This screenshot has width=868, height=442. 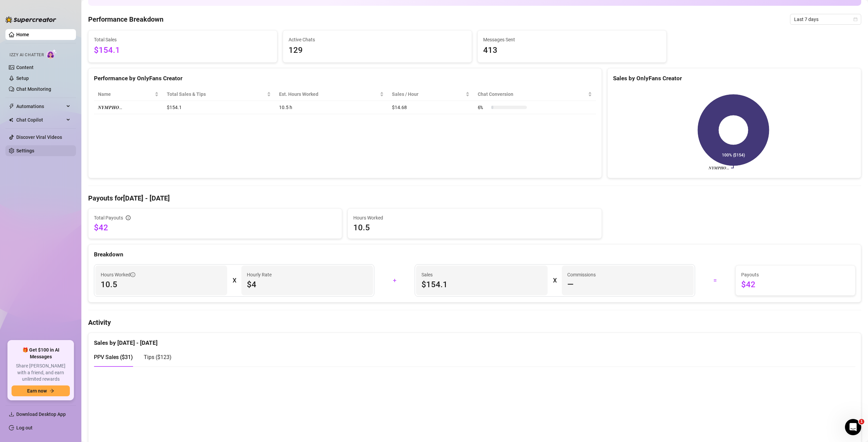 What do you see at coordinates (183, 40) in the screenshot?
I see `span: Total Sales` at bounding box center [183, 40].